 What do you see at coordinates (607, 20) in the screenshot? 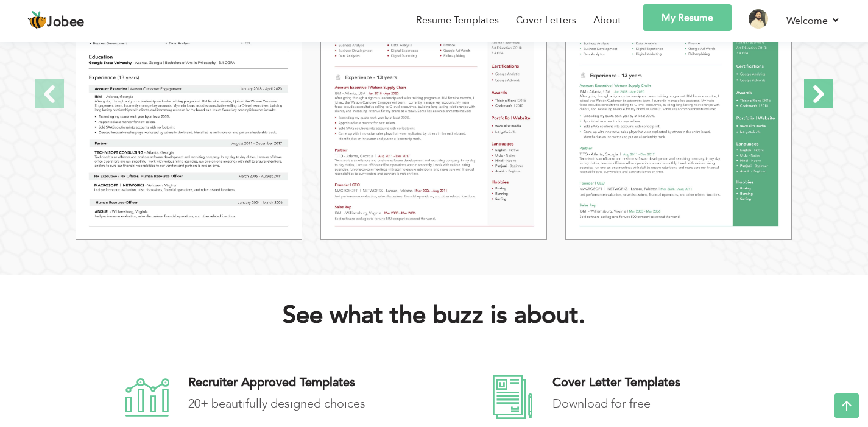
I see `a: About` at bounding box center [607, 20].